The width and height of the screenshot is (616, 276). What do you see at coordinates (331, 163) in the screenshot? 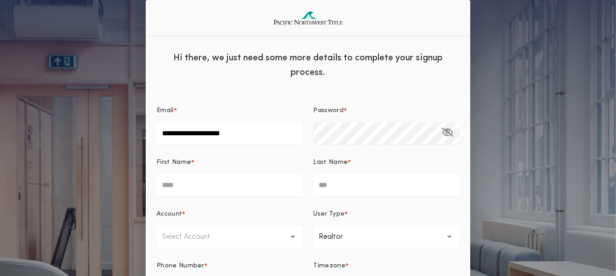
I see `p: Last Name` at bounding box center [331, 163].